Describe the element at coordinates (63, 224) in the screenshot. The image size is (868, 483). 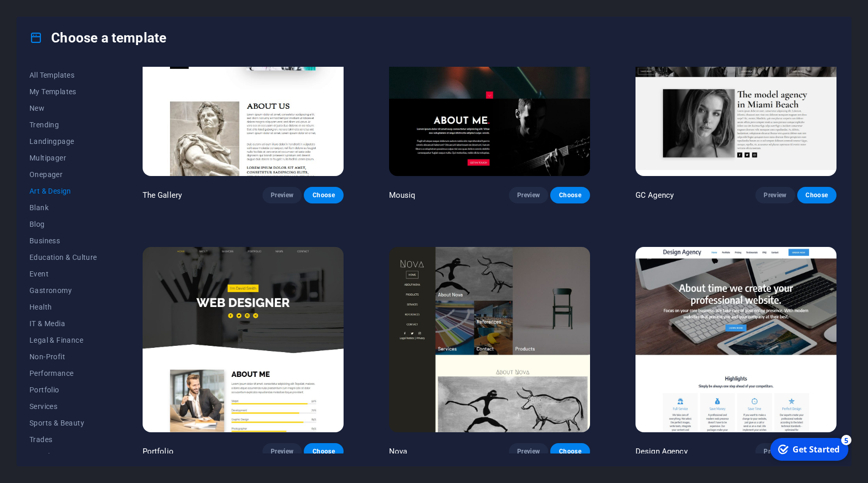
I see `button: Blog` at that location.